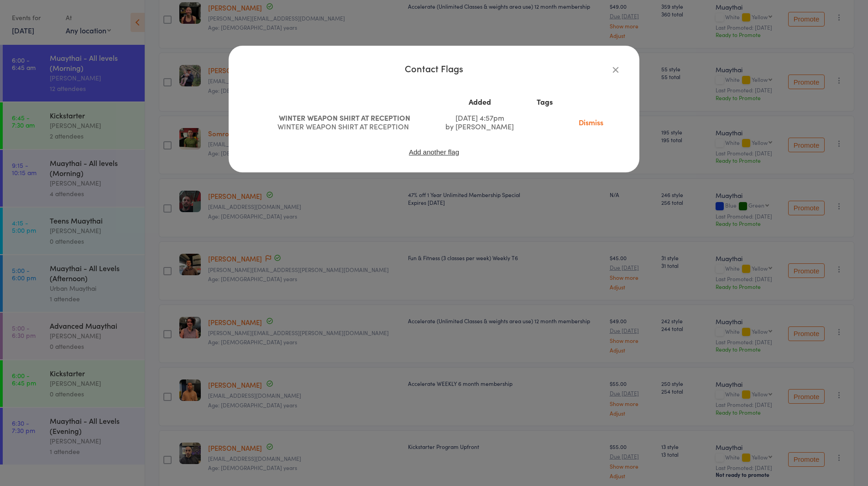  What do you see at coordinates (345, 117) in the screenshot?
I see `span: WINTER WEAPON SHIRT AT RECEPTION` at bounding box center [345, 117].